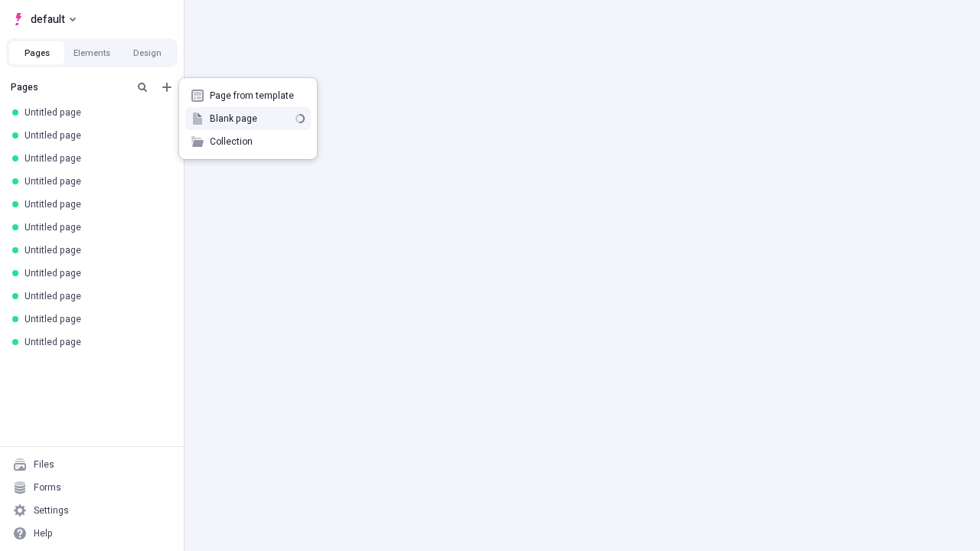  What do you see at coordinates (69, 87) in the screenshot?
I see `div: Pages` at bounding box center [69, 87].